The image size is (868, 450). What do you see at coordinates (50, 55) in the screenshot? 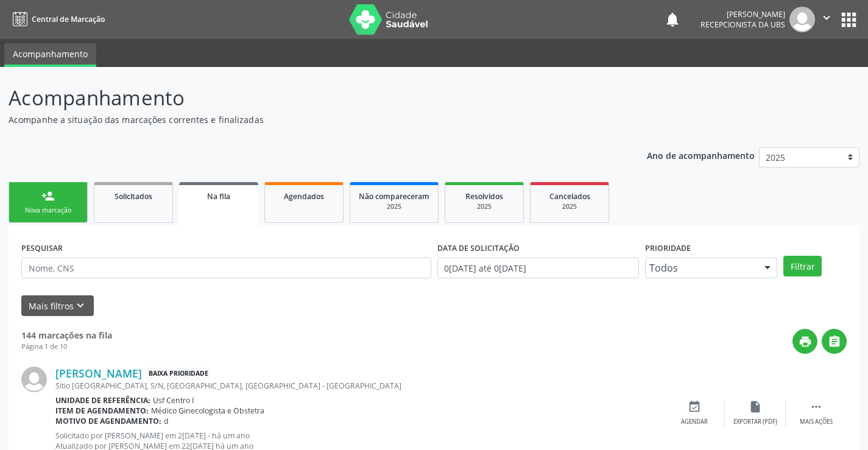
I see `a: Acompanhamento` at bounding box center [50, 55].